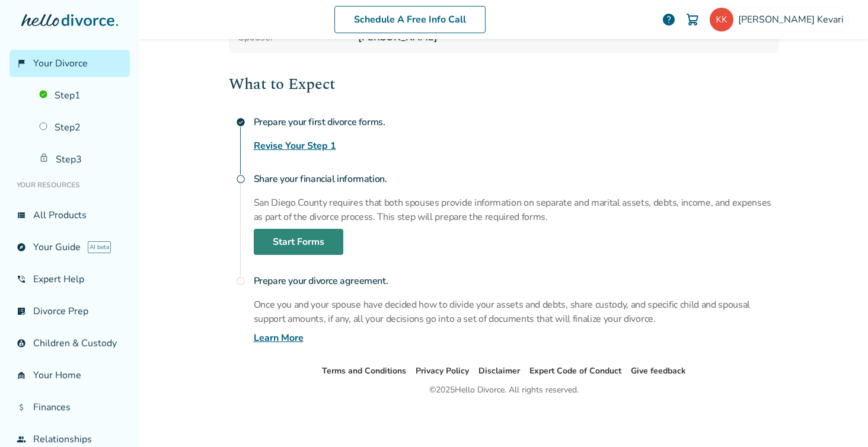 Image resolution: width=868 pixels, height=447 pixels. Describe the element at coordinates (517, 210) in the screenshot. I see `p: San Diego County requires that both spouses provide information on separate and marital assets, d...` at that location.